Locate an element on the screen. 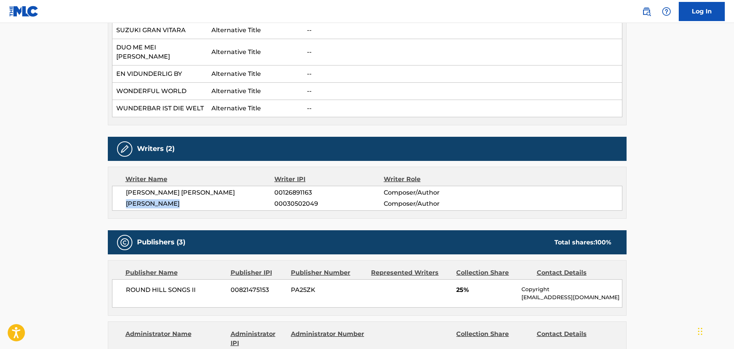 The width and height of the screenshot is (734, 349). div: Represented Writers is located at coordinates (410, 273).